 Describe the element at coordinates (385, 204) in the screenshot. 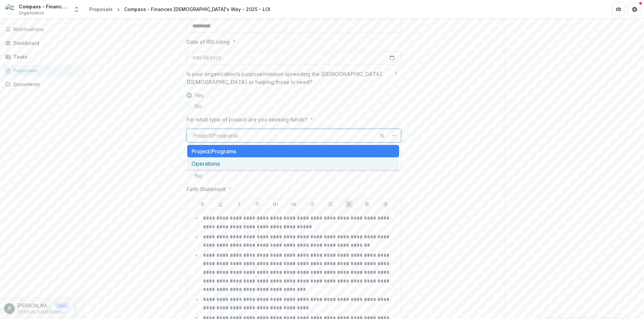

I see `button: Align Right` at that location.